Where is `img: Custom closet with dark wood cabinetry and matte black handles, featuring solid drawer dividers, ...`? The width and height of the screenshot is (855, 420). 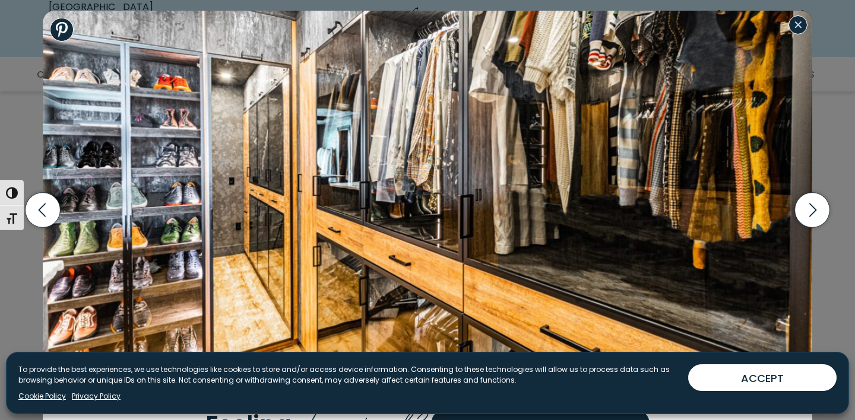 img: Custom closet with dark wood cabinetry and matte black handles, featuring solid drawer dividers, ... is located at coordinates (427, 204).